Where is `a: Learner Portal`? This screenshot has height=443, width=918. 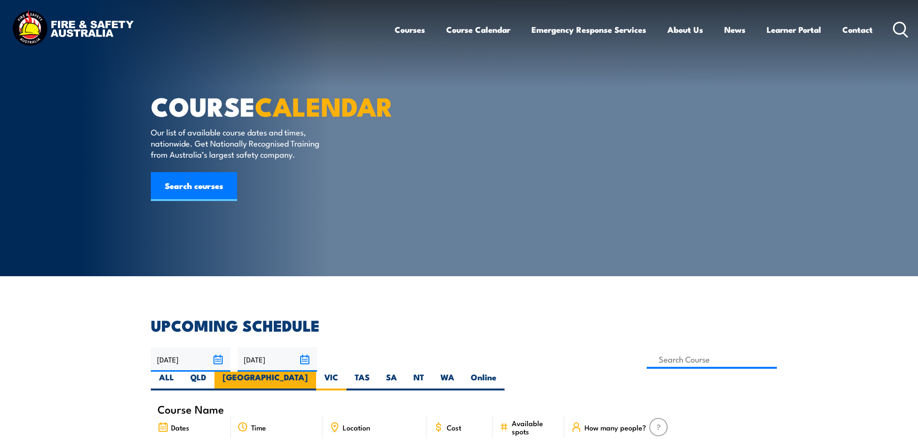
a: Learner Portal is located at coordinates (794, 29).